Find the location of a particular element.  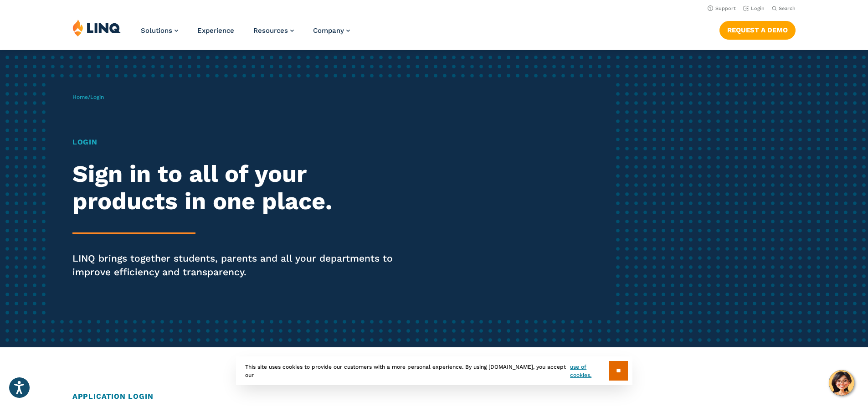

a: Request a Demo is located at coordinates (757, 30).